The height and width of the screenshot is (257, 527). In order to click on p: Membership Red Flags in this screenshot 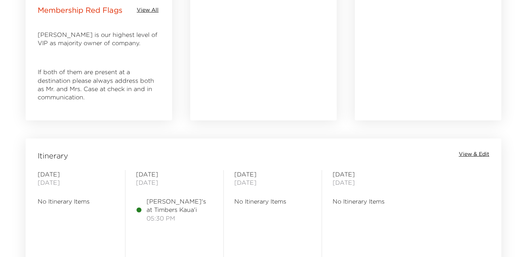, I will do `click(80, 10)`.